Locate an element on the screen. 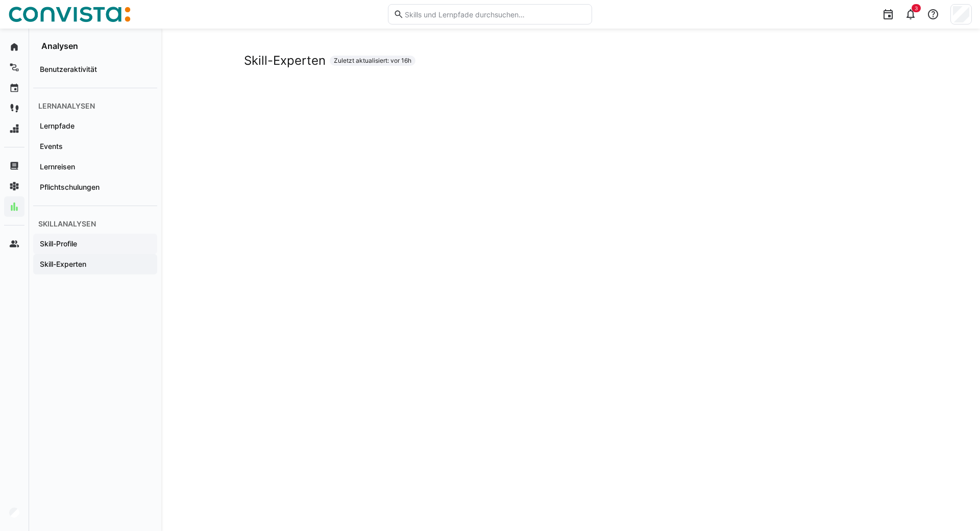 The image size is (980, 531). span: Zuletzt aktualisiert: vor 16h is located at coordinates (373, 61).